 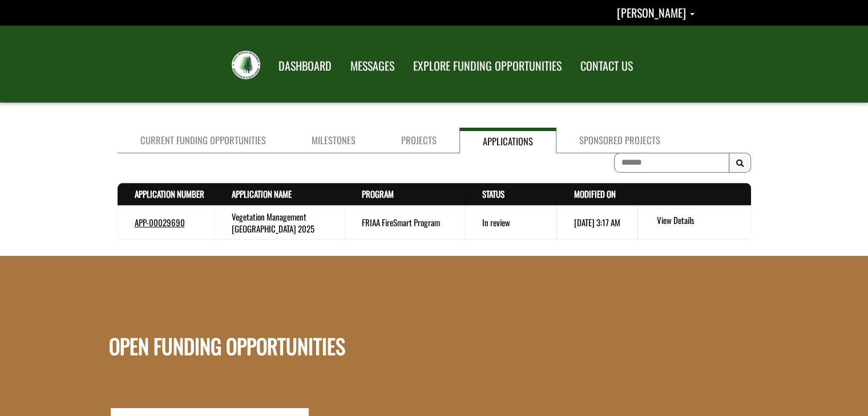 What do you see at coordinates (455, 64) in the screenshot?
I see `nav: Main Navigation` at bounding box center [455, 64].